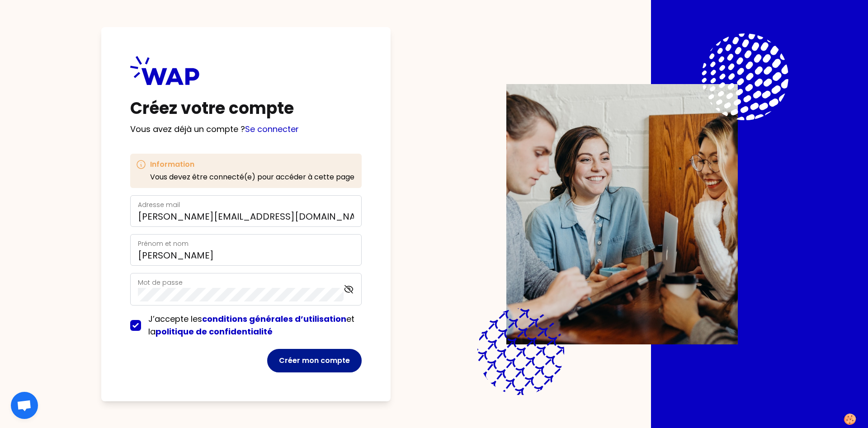 This screenshot has height=428, width=868. Describe the element at coordinates (160, 282) in the screenshot. I see `label: Mot de passe` at that location.